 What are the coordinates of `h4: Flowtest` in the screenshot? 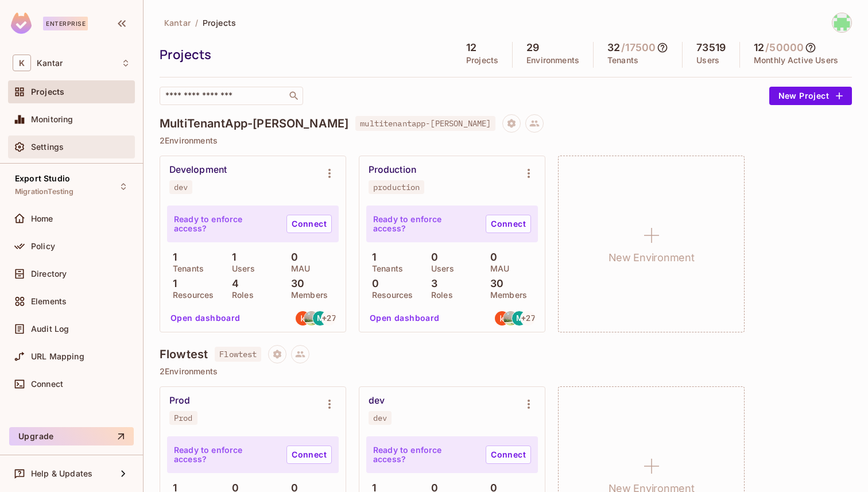 It's located at (184, 354).